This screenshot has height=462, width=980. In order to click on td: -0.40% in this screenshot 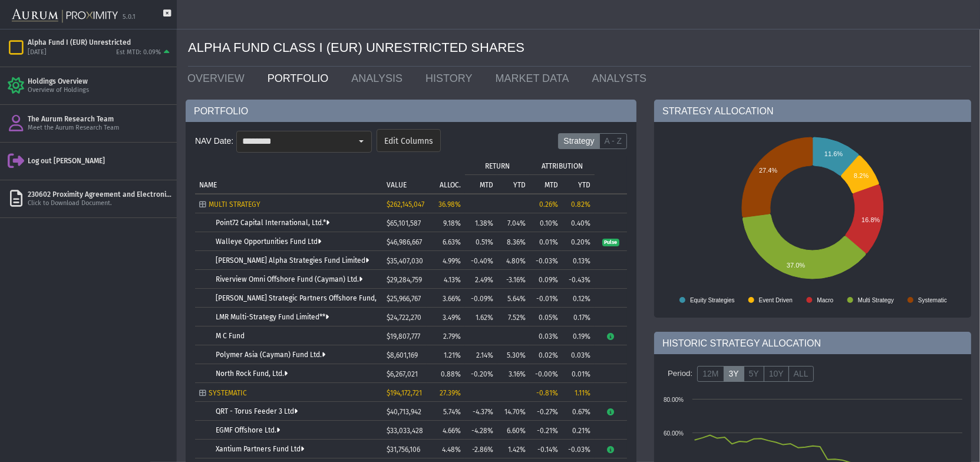, I will do `click(481, 261)`.